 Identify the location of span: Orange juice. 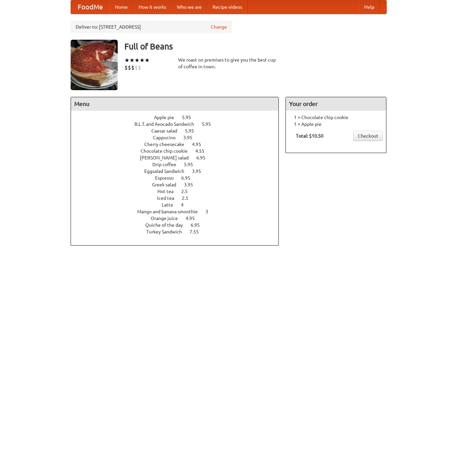
(168, 218).